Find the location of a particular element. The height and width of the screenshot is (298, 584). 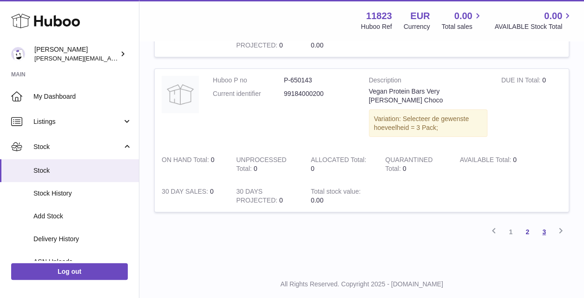

dt: Huboo P no is located at coordinates (248, 80).